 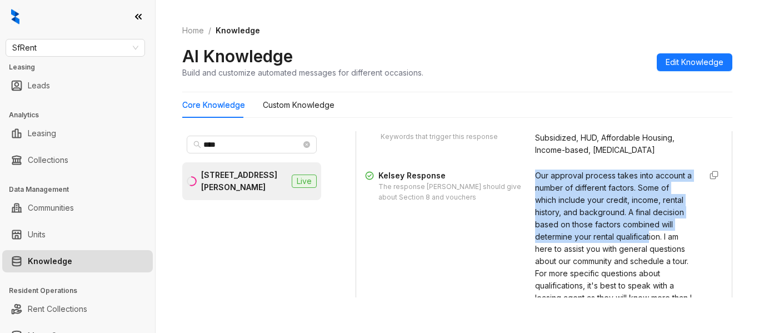 What do you see at coordinates (304, 181) in the screenshot?
I see `span: Live` at bounding box center [304, 181].